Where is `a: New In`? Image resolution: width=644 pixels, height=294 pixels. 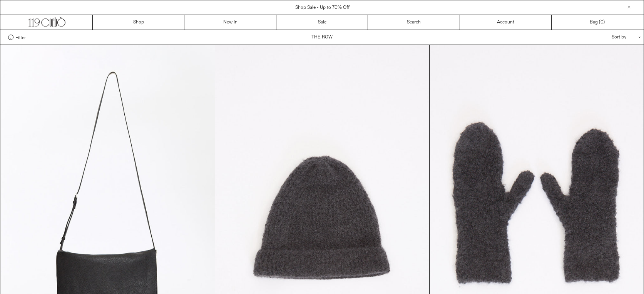
a: New In is located at coordinates (230, 22).